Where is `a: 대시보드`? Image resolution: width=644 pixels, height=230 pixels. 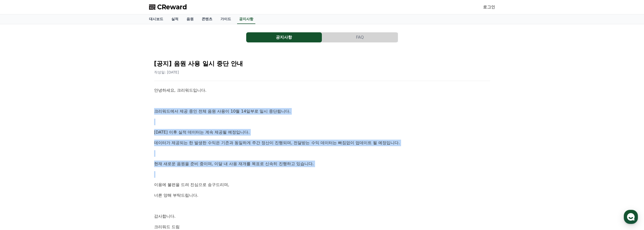 a: 대시보드 is located at coordinates (156, 19).